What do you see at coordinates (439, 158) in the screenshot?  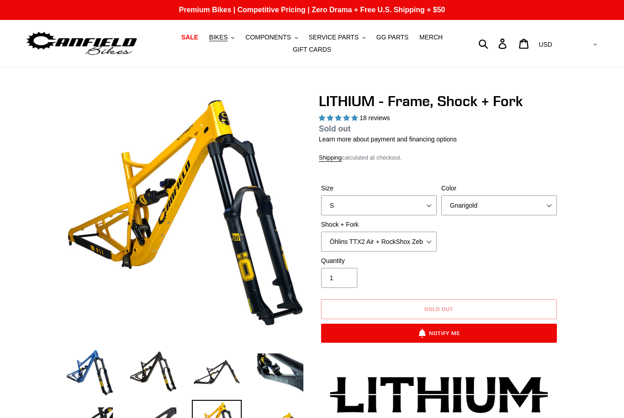 I see `div: calculated at checkout.` at bounding box center [439, 158].